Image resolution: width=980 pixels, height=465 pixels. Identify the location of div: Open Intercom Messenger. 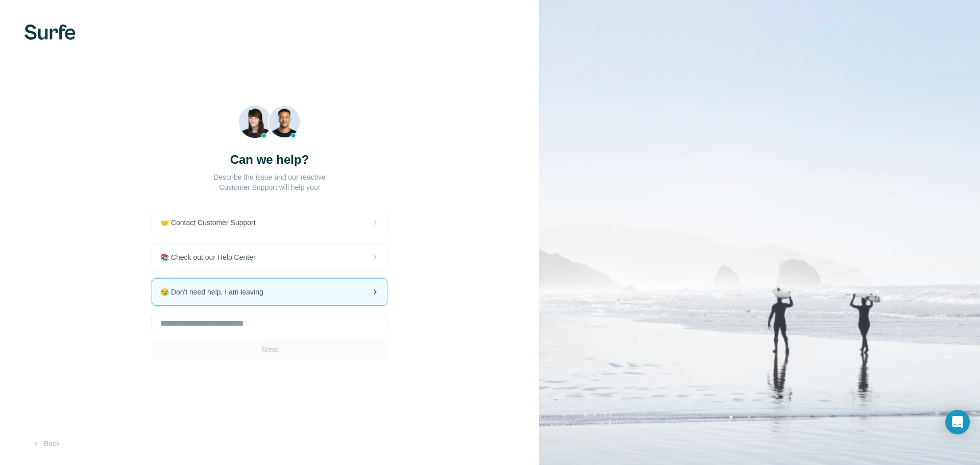
(957, 423).